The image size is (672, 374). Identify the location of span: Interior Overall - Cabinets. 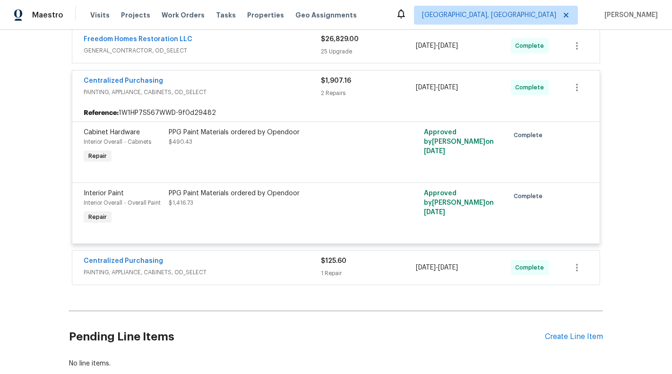
(117, 142).